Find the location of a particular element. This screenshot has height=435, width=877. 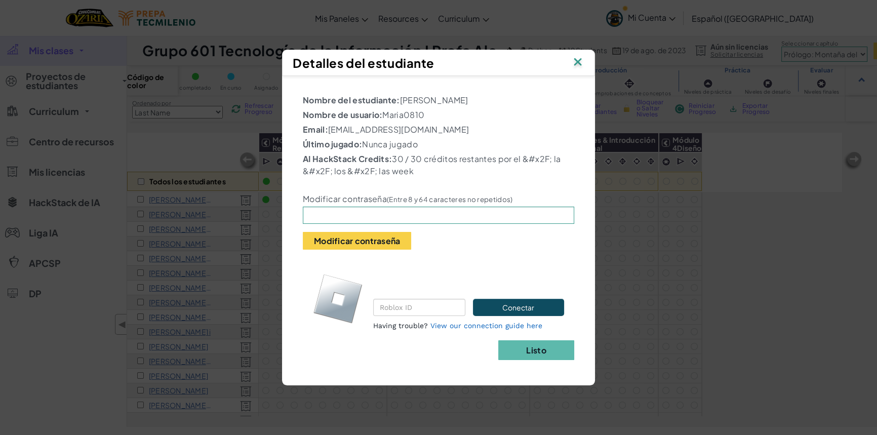

b: Último jugado: is located at coordinates (332, 144).